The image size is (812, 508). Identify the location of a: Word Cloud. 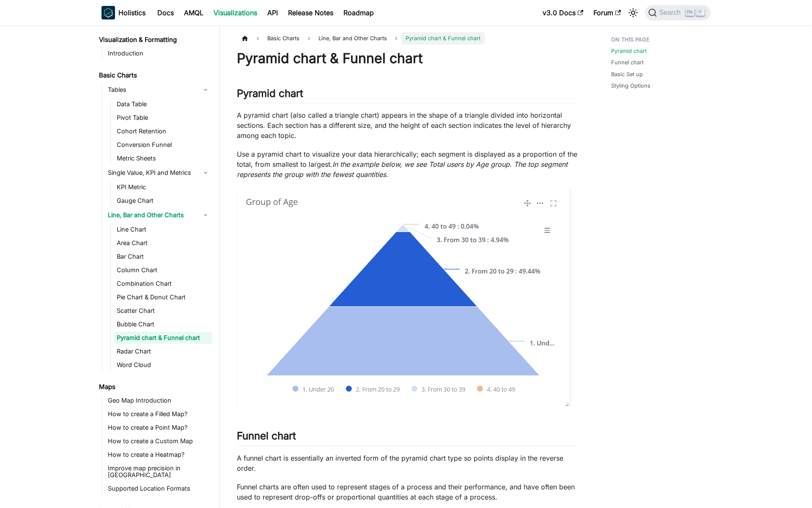
(163, 365).